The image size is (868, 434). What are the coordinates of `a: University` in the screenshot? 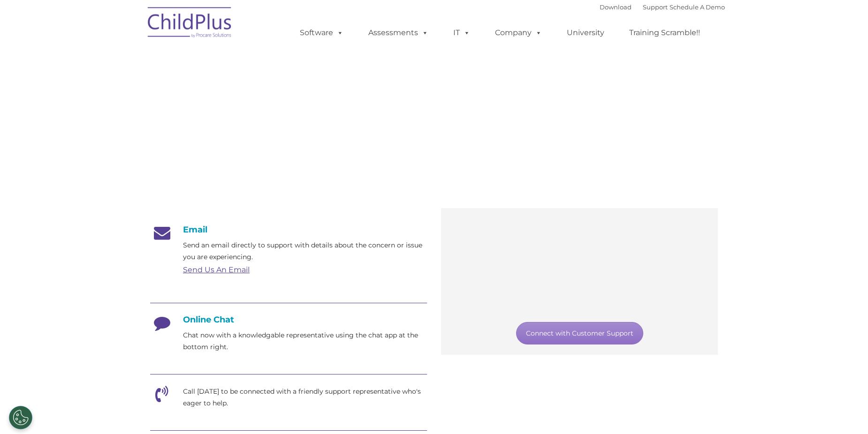 It's located at (586, 33).